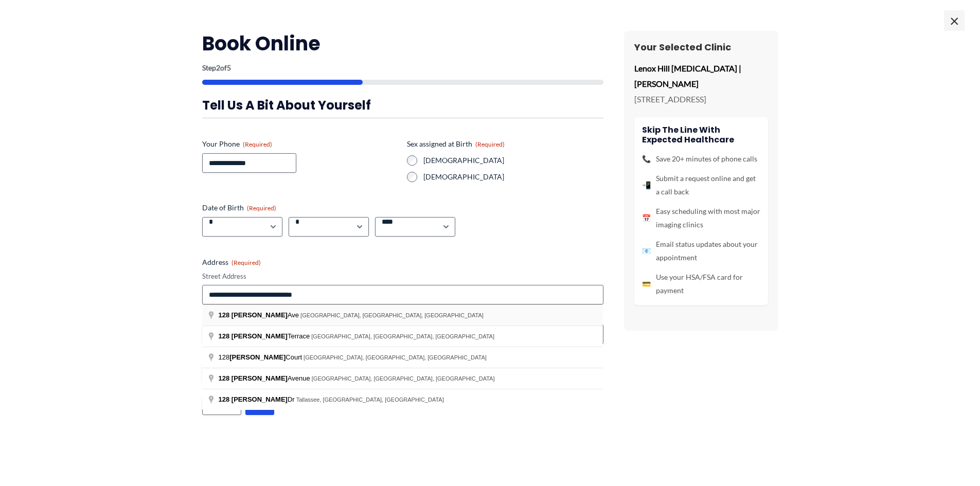 Image resolution: width=980 pixels, height=486 pixels. I want to click on li: Easy scheduling with most major imaging clinics, so click(701, 218).